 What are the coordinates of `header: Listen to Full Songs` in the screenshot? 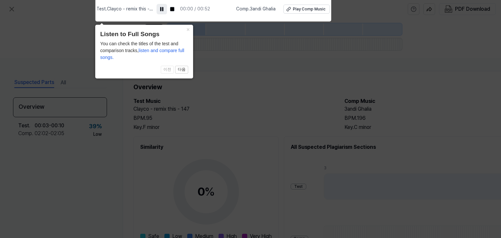 It's located at (144, 34).